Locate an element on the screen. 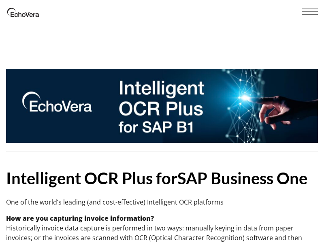 This screenshot has width=324, height=243. strong: Intelligent OCR Plus for is located at coordinates (92, 178).